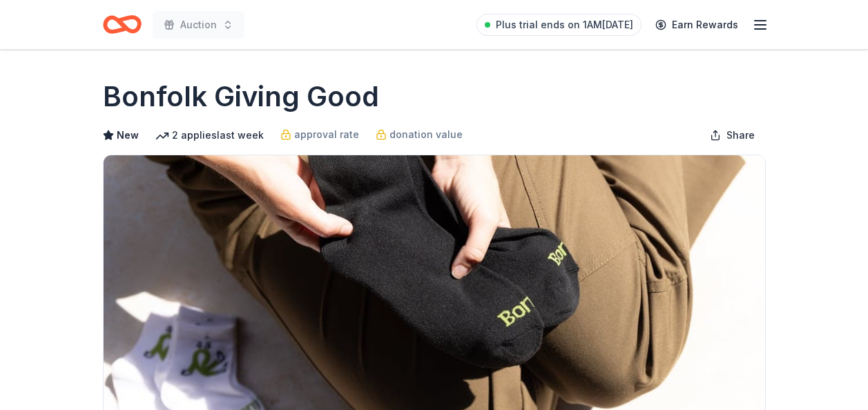  What do you see at coordinates (419, 134) in the screenshot?
I see `a: donation value` at bounding box center [419, 134].